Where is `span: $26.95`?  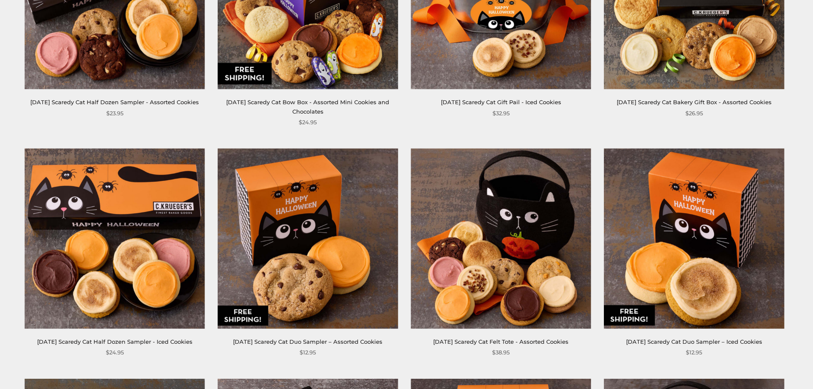
span: $26.95 is located at coordinates (694, 113).